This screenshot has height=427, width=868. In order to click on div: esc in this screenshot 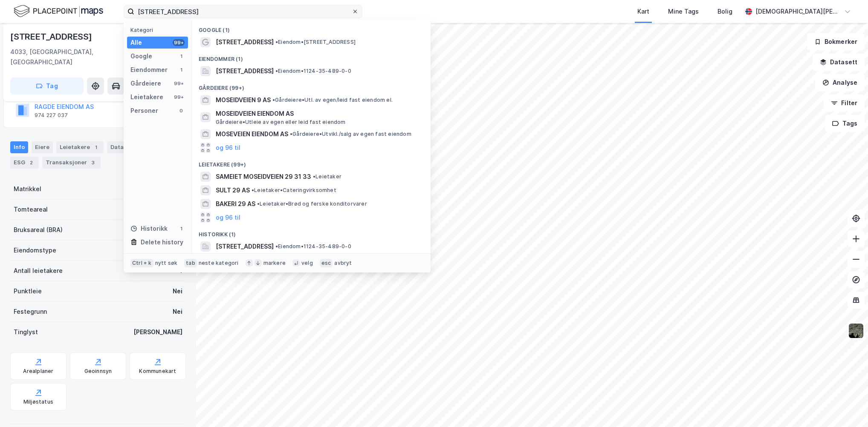, I will do `click(326, 263)`.